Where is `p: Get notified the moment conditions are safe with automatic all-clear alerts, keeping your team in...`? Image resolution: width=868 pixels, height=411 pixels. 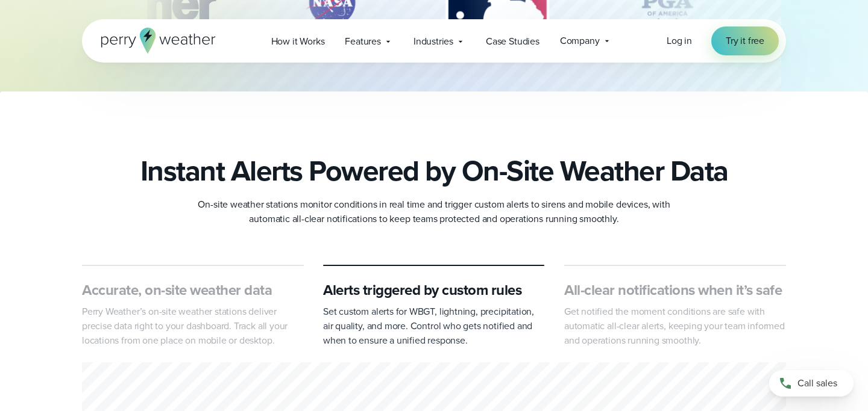 p: Get notified the moment conditions are safe with automatic all-clear alerts, keeping your team in... is located at coordinates (675, 326).